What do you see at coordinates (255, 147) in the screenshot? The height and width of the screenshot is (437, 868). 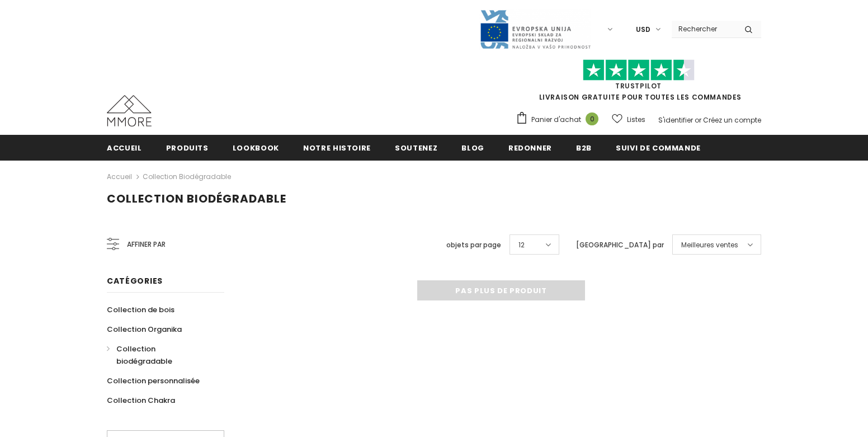 I see `a: Lookbook` at bounding box center [255, 147].